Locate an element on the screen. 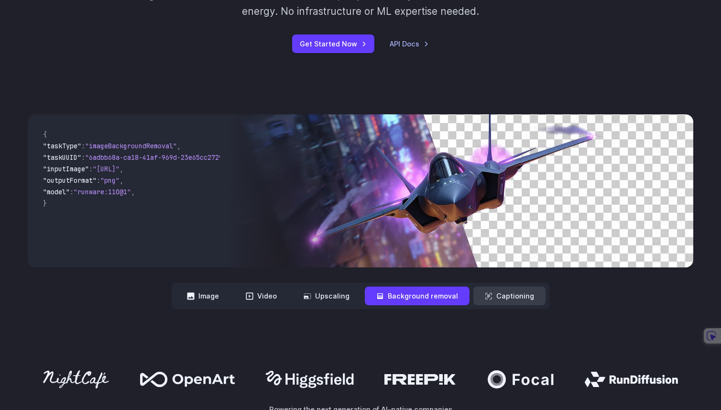 Image resolution: width=721 pixels, height=410 pixels. span: "runware:110@1" is located at coordinates (102, 192).